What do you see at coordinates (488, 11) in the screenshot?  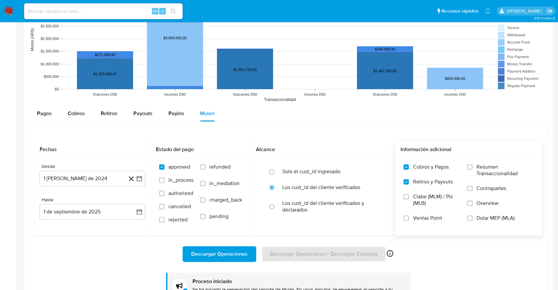 I see `a: Notificaciones` at bounding box center [488, 11].